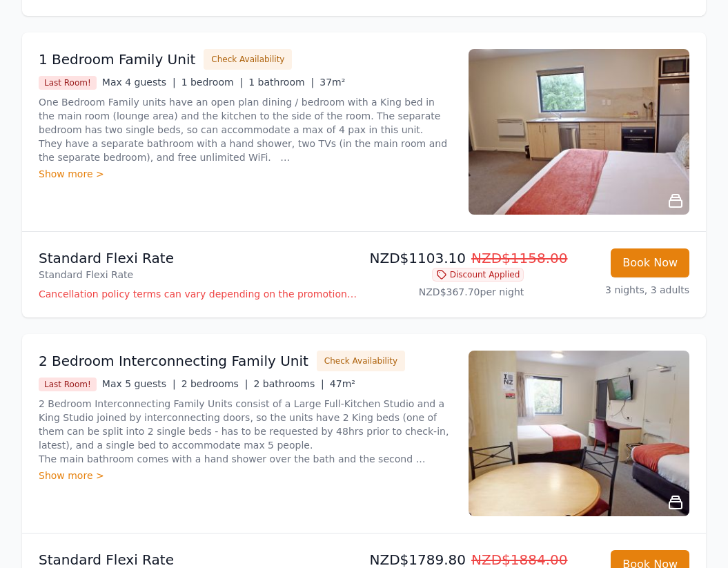  I want to click on span: Discount Applied, so click(478, 274).